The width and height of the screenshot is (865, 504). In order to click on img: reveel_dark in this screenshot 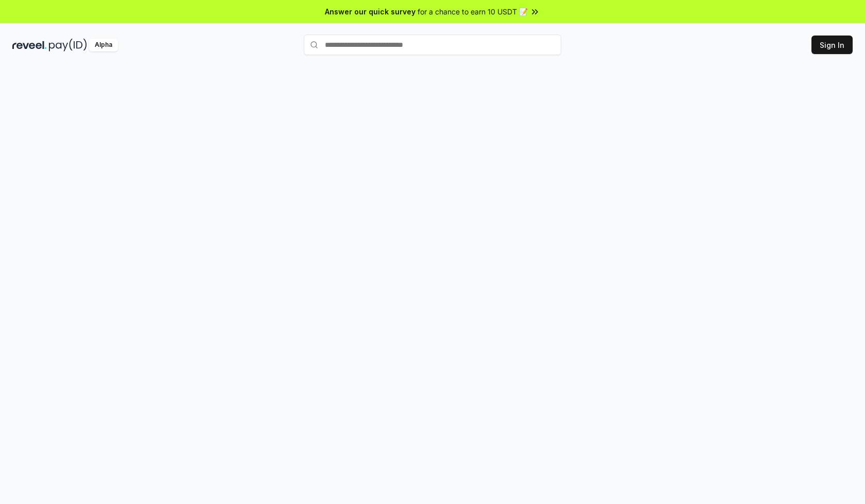, I will do `click(29, 45)`.